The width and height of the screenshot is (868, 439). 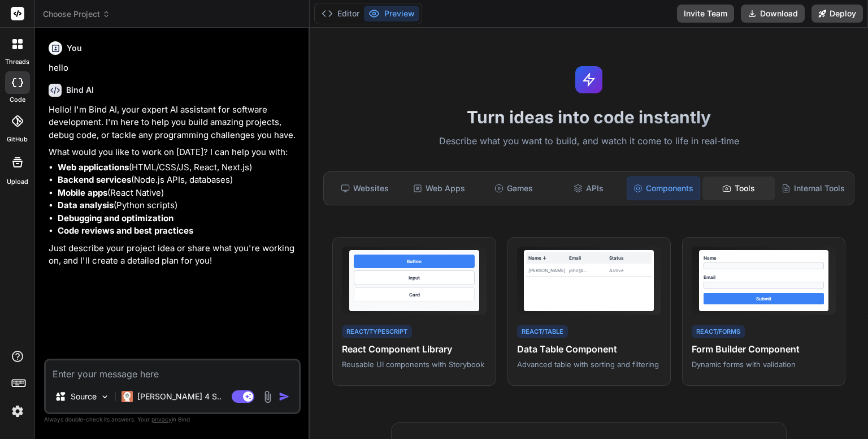 What do you see at coordinates (414, 262) in the screenshot?
I see `div: Button` at bounding box center [414, 262].